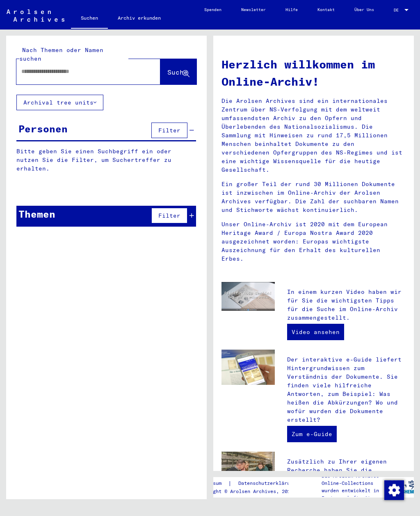 The image size is (420, 516). What do you see at coordinates (311, 434) in the screenshot?
I see `a: Zum e-Guide` at bounding box center [311, 434].